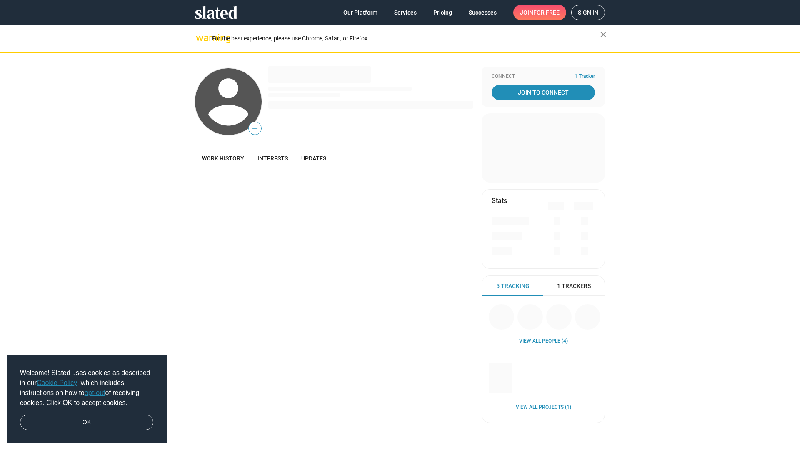 The height and width of the screenshot is (450, 800). Describe the element at coordinates (482, 12) in the screenshot. I see `a: Successes` at that location.